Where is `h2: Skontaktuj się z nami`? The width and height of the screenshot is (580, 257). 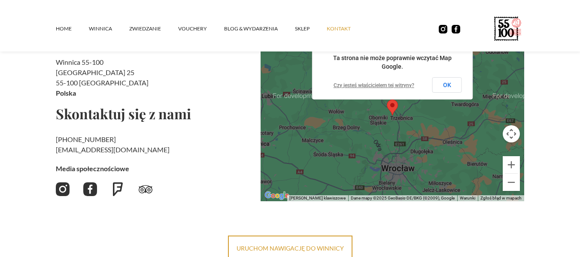 h2: Skontaktuj się z nami is located at coordinates (155, 114).